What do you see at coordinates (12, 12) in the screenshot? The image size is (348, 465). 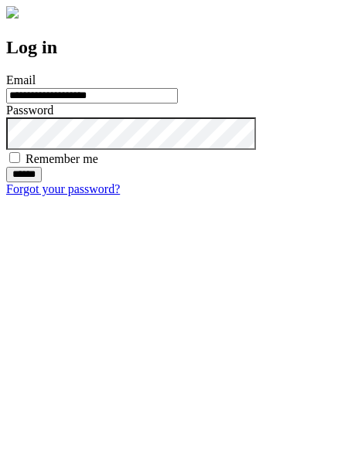 I see `img: logo-4e3dc11c47720685a147b03b5a06dd966a58ff35d612b21f08c02c0306f2b779.png` at bounding box center [12, 12].